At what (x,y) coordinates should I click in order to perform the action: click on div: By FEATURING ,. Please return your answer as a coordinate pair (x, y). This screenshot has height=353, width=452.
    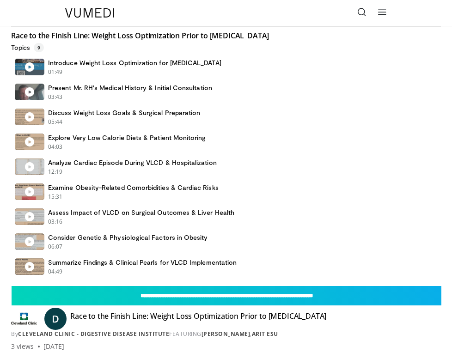
    Looking at the image, I should click on (226, 334).